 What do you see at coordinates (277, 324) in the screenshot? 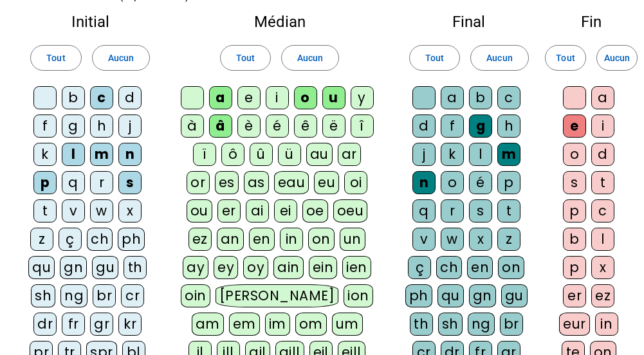
I see `div: im` at bounding box center [277, 324].